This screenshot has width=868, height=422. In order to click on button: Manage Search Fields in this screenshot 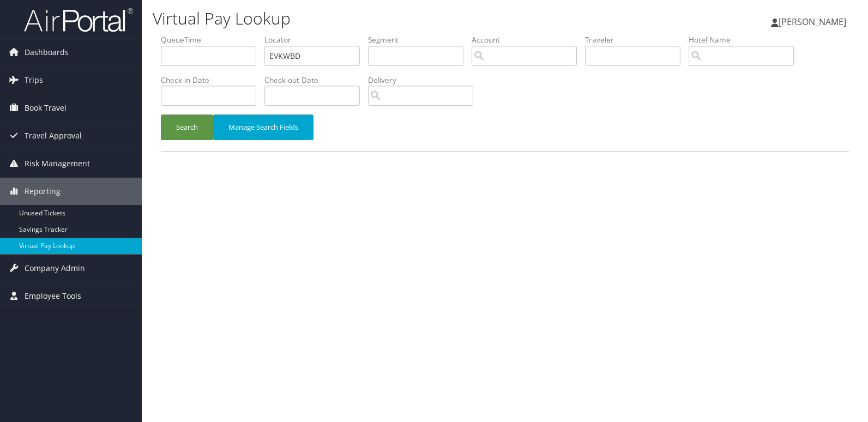, I will do `click(264, 127)`.